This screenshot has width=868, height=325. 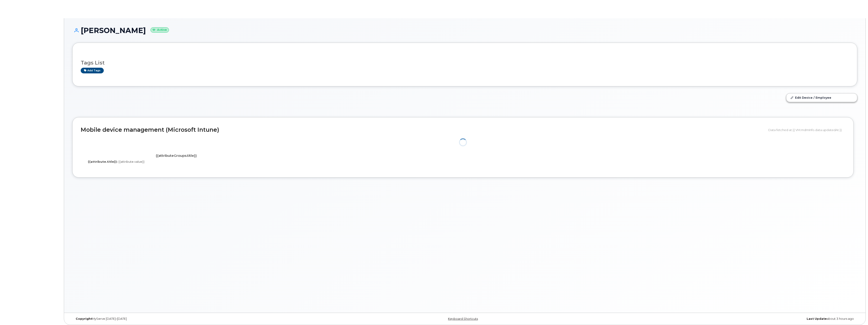 What do you see at coordinates (806, 130) in the screenshot?
I see `div: Data fetched at {{ VM.mdmInfo.data.updatedAt }}` at bounding box center [806, 130].